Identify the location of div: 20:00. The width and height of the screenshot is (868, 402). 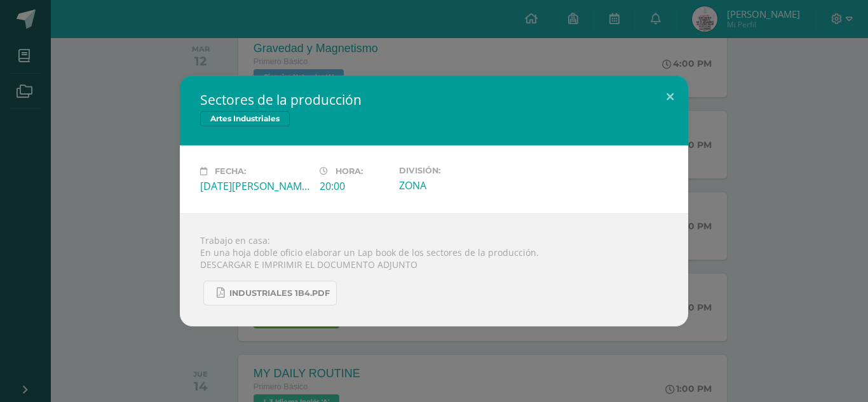
(354, 186).